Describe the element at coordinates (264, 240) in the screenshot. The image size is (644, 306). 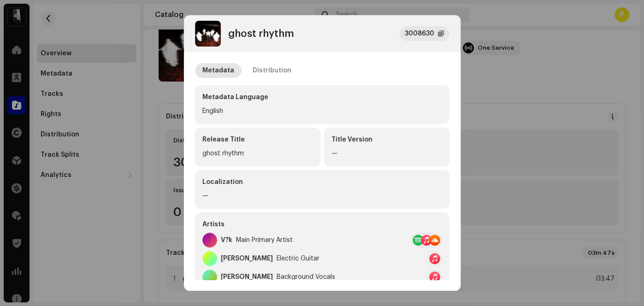
I see `div: Main Primary Artist` at that location.